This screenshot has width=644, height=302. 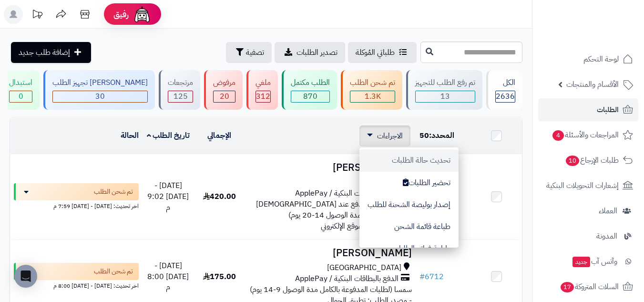 What do you see at coordinates (44, 52) in the screenshot?
I see `span: إضافة طلب جديد` at bounding box center [44, 52].